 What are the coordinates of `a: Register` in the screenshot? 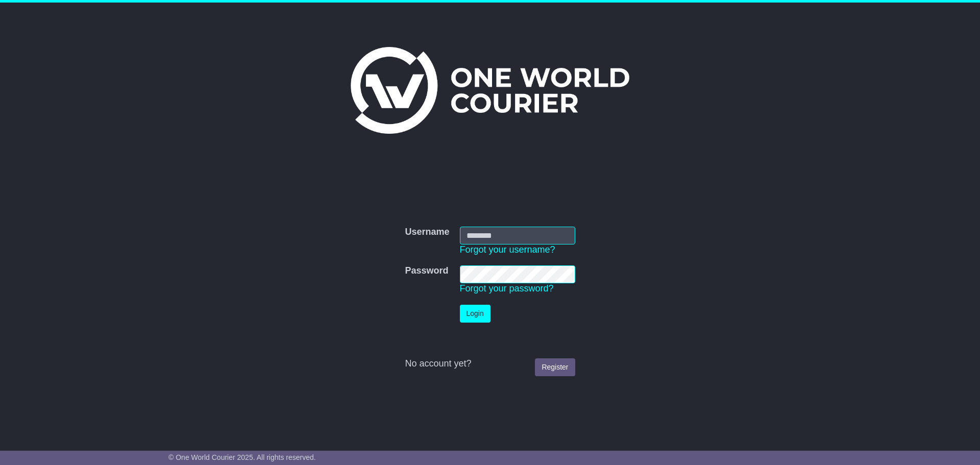 It's located at (554, 367).